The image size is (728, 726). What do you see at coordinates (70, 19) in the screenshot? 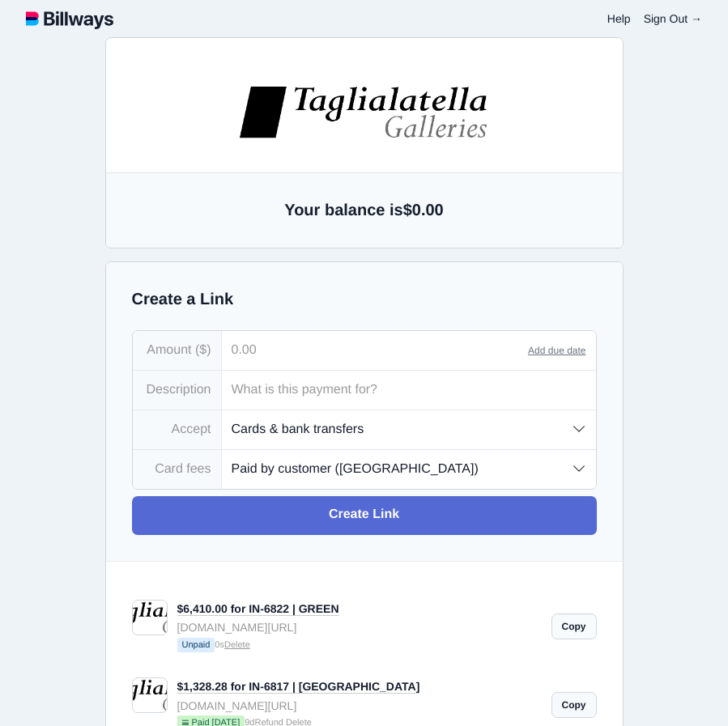
I see `img: logotype.svg` at bounding box center [70, 19].